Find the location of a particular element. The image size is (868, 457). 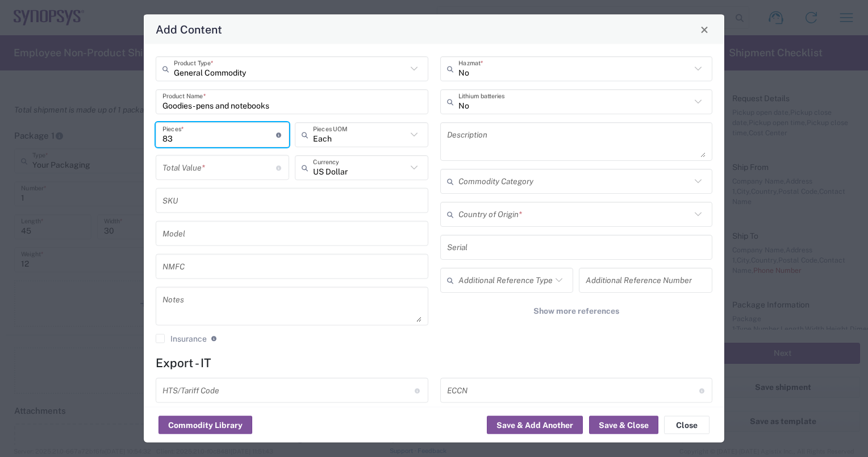

label: Insurance is located at coordinates (181, 339).